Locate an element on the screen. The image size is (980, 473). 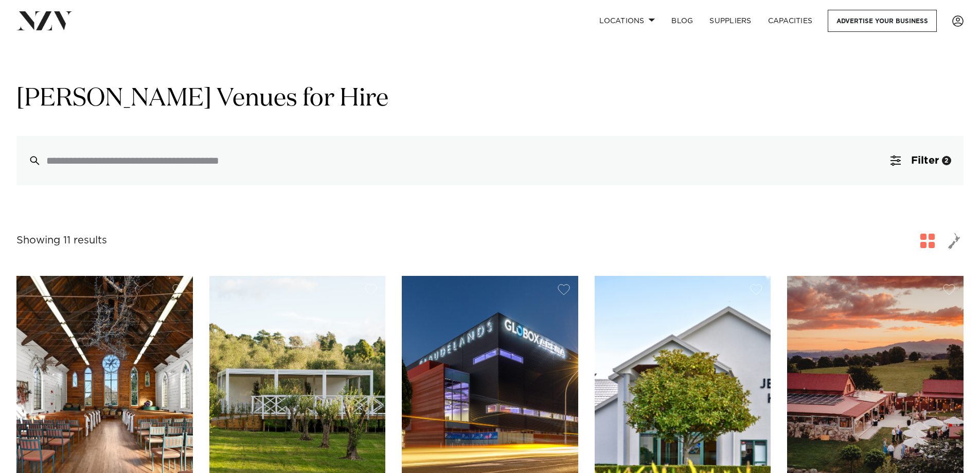
a: Locations is located at coordinates (627, 21).